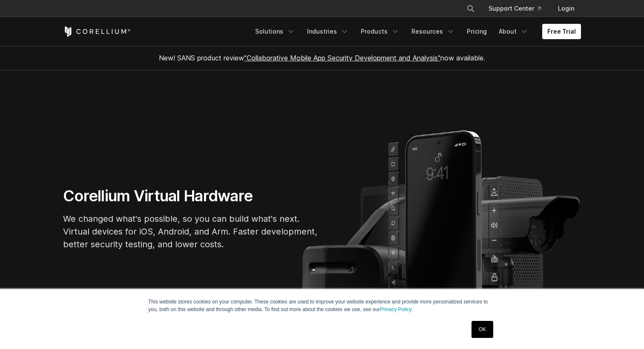  What do you see at coordinates (396, 310) in the screenshot?
I see `a: Privacy Policy.` at bounding box center [396, 310].